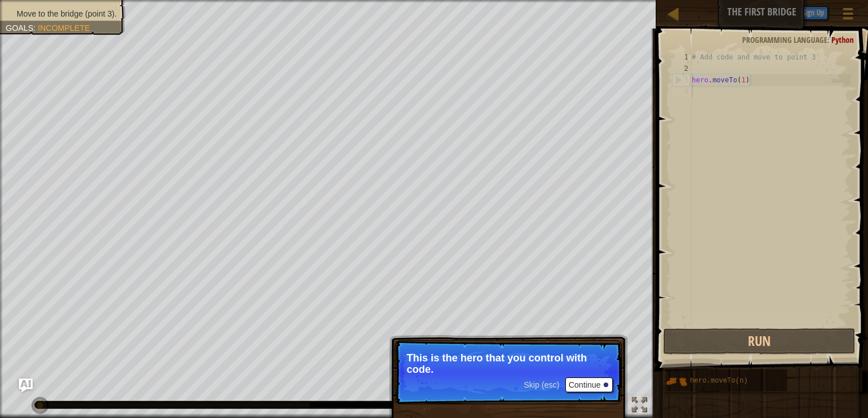  What do you see at coordinates (747, 12) in the screenshot?
I see `span: Ask AI` at bounding box center [747, 12].